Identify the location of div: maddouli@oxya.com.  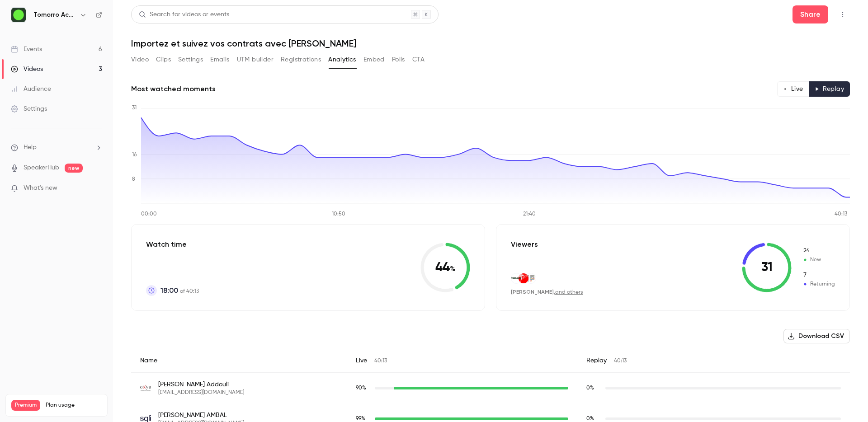
(491, 388).